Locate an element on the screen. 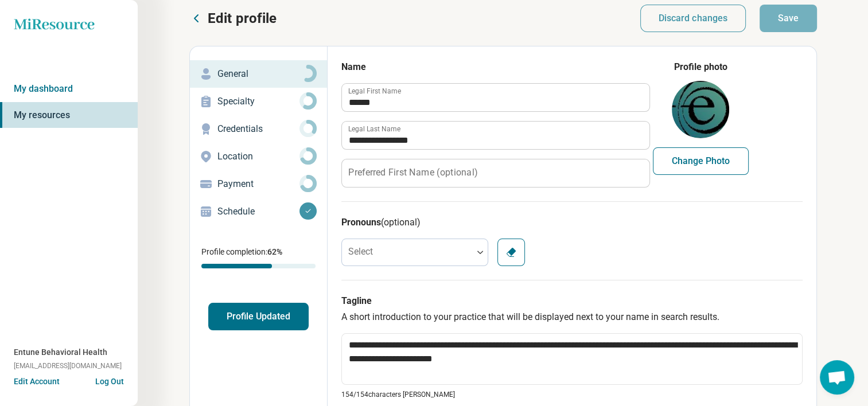 Image resolution: width=868 pixels, height=406 pixels. button: Edit Account is located at coordinates (36, 382).